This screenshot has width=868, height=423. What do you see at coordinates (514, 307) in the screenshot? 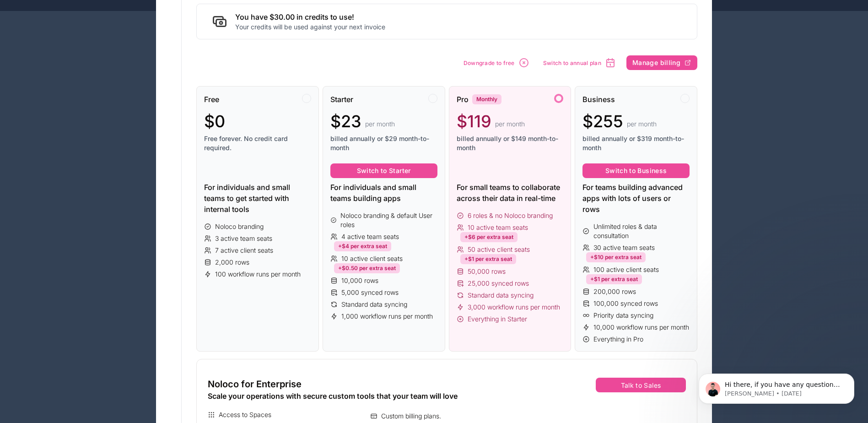
I see `span: 3,000 workflow runs per month` at bounding box center [514, 307].